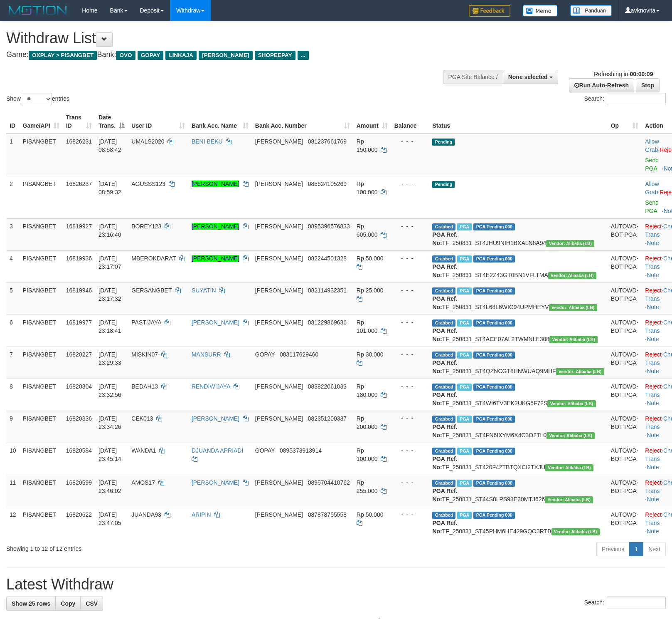 The width and height of the screenshot is (672, 619). Describe the element at coordinates (613, 549) in the screenshot. I see `a: Previous` at that location.